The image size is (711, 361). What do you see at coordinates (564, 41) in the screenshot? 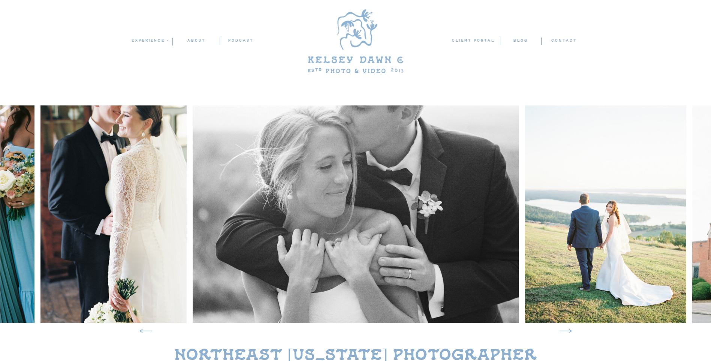
I see `nav: contact` at bounding box center [564, 41].